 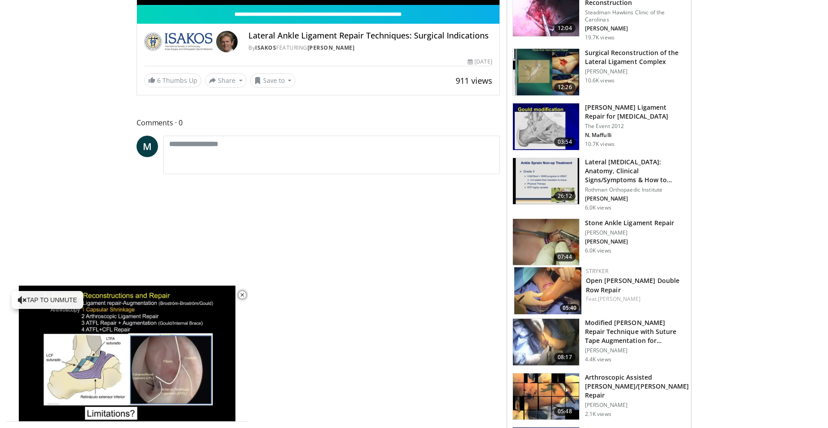 I want to click on img: FZUcRHgrY5h1eNdH4xMDoxOjByO_JhYE_1.150x105_q85_crop-smart_upscale.jpg, so click(x=546, y=72).